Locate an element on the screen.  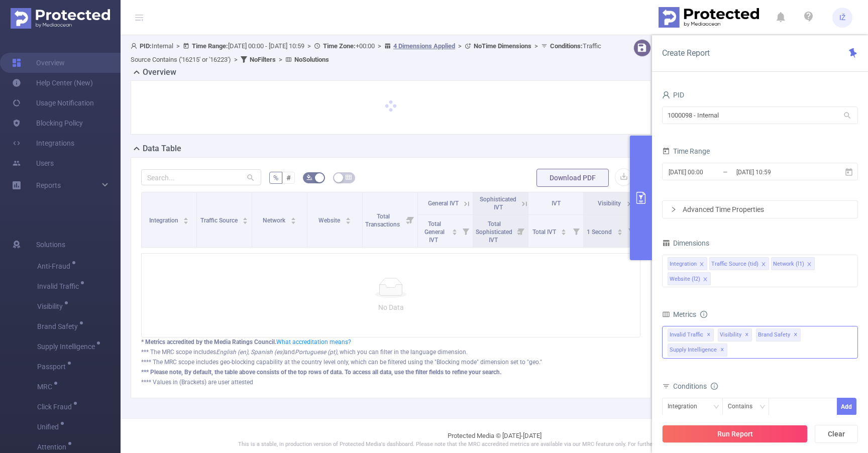
span: Unified is located at coordinates (49, 427).